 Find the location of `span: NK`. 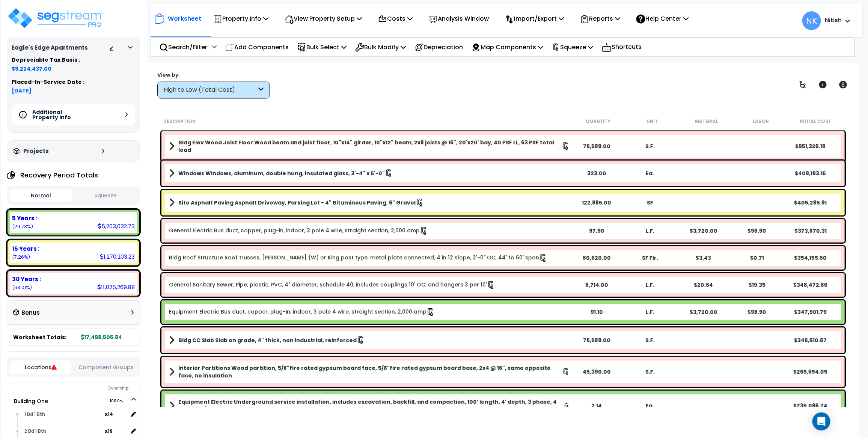

span: NK is located at coordinates (812, 21).